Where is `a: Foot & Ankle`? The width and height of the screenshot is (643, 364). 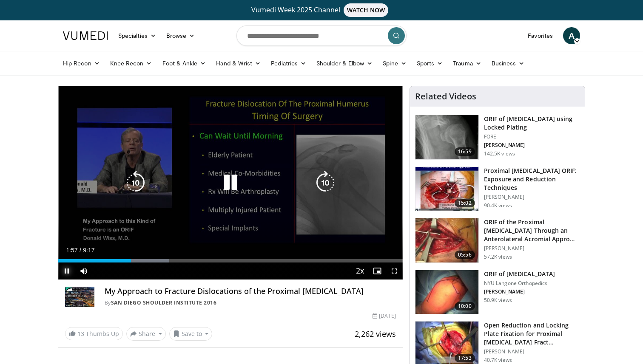 a: Foot & Ankle is located at coordinates (184, 63).